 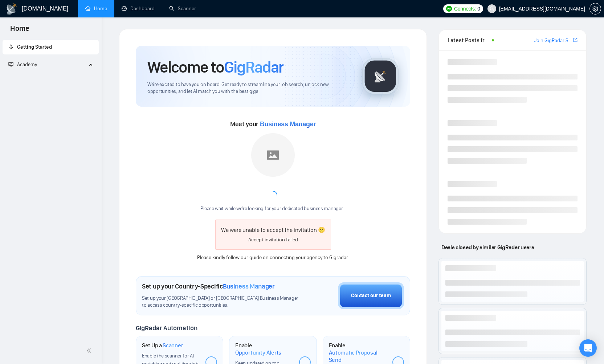 I want to click on a: setting, so click(x=595, y=9).